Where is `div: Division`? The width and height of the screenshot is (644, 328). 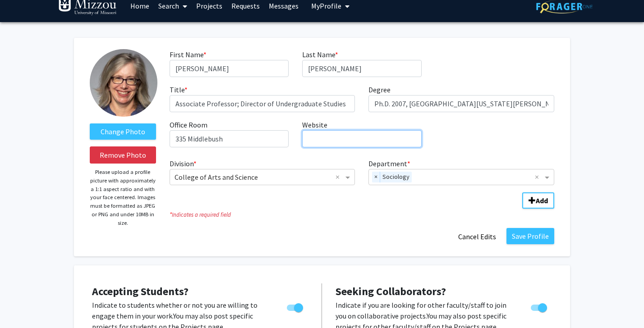
div: Division is located at coordinates (262, 172).